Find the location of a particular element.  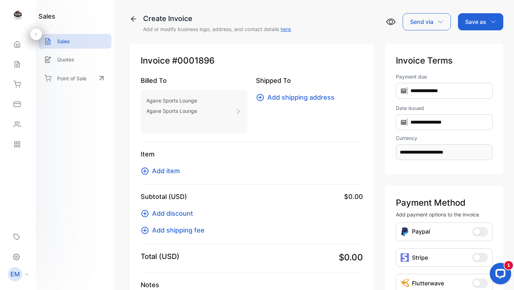

p: Sales is located at coordinates (64, 41).